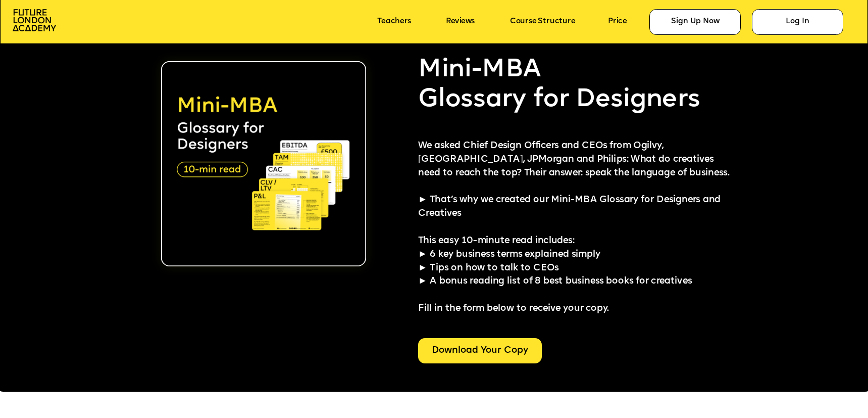  Describe the element at coordinates (479, 70) in the screenshot. I see `span: Mini-MBA` at that location.